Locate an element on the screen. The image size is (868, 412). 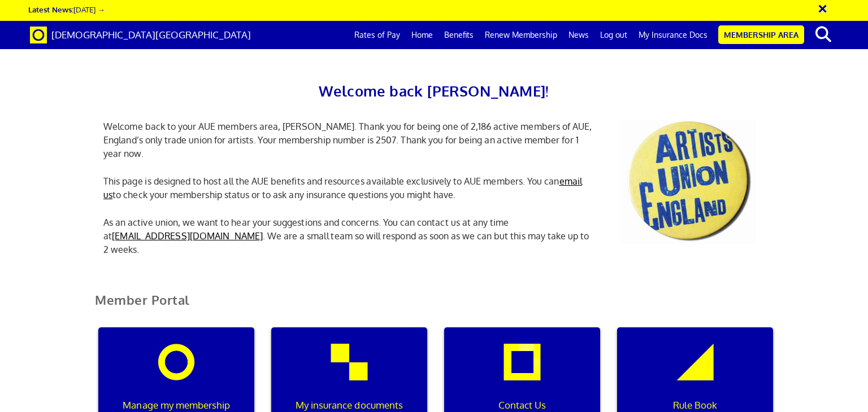
a: Benefits is located at coordinates (459, 35).